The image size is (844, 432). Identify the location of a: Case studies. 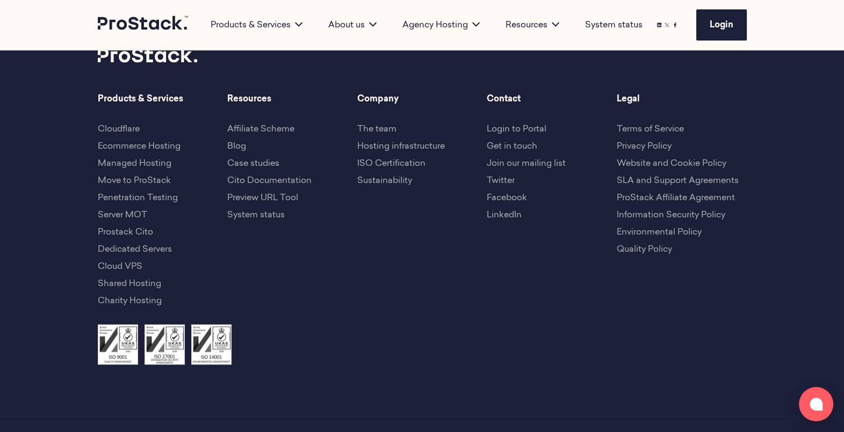
(253, 163).